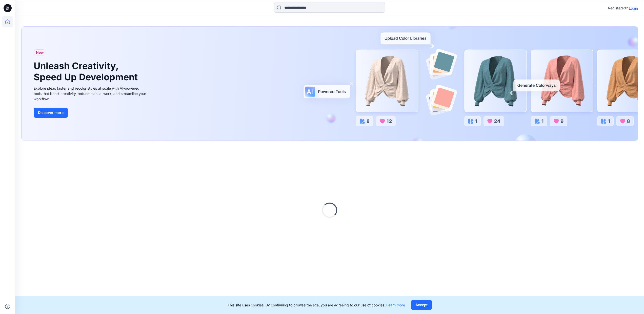 This screenshot has height=314, width=644. Describe the element at coordinates (40, 52) in the screenshot. I see `span: New` at that location.